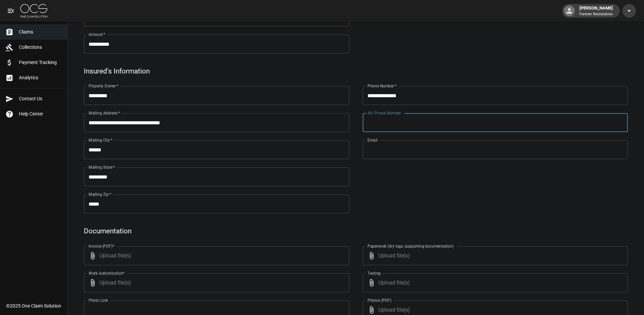 The height and width of the screenshot is (315, 644). I want to click on label: Mailing Address, so click(104, 112).